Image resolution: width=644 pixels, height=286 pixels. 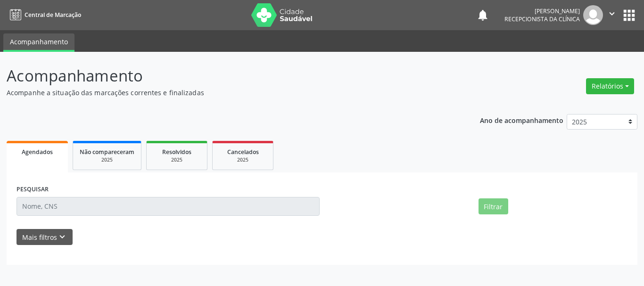 I want to click on span: Central de Marcação, so click(x=53, y=15).